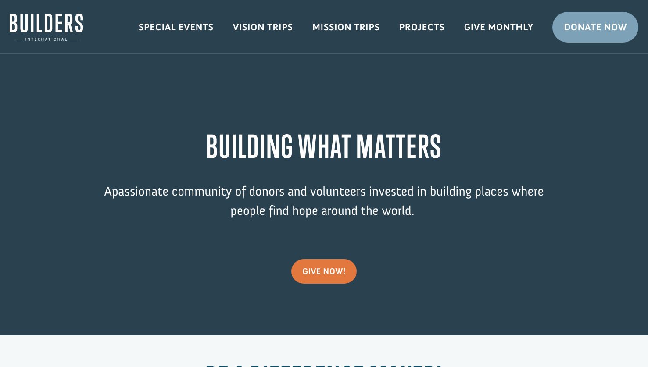 This screenshot has width=648, height=367. I want to click on a: Special Events, so click(176, 27).